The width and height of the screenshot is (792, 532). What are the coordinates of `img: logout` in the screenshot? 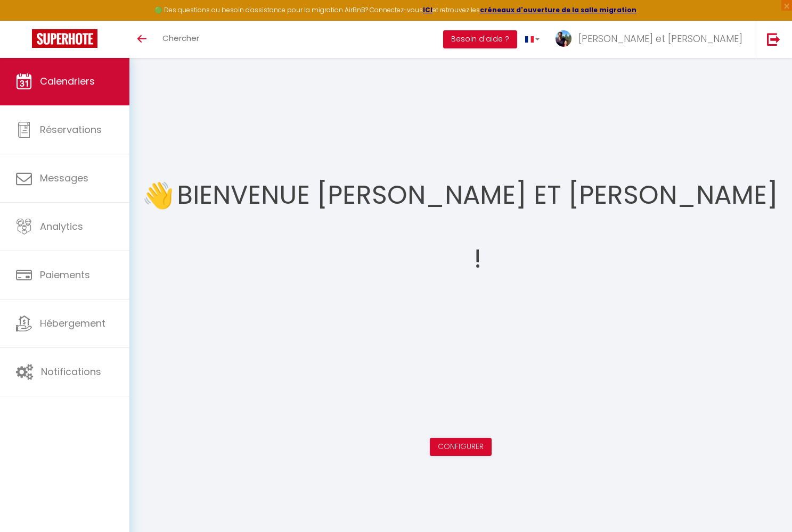 It's located at (773, 39).